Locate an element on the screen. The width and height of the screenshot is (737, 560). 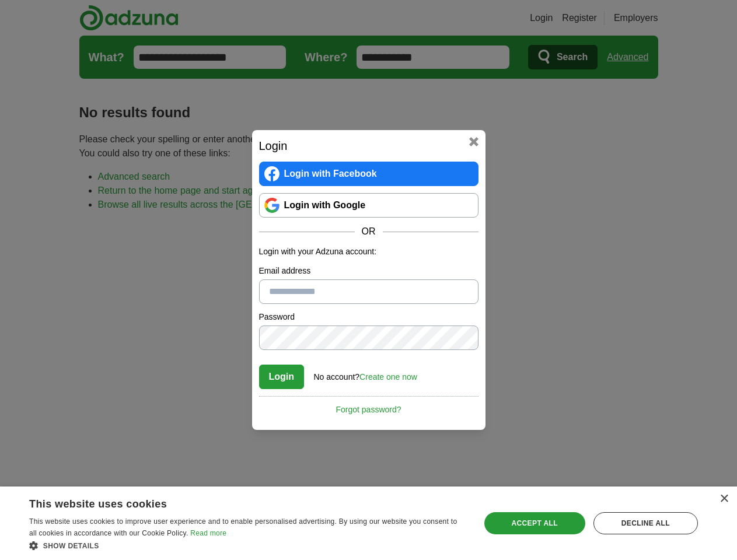
div: This website uses cookies is located at coordinates (233, 502).